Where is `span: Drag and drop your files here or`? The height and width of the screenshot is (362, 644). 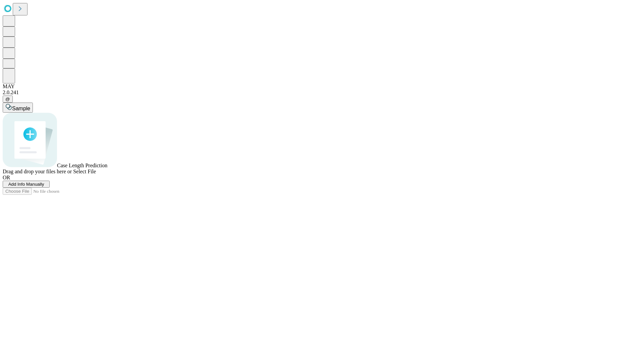
span: Drag and drop your files here or is located at coordinates (38, 171).